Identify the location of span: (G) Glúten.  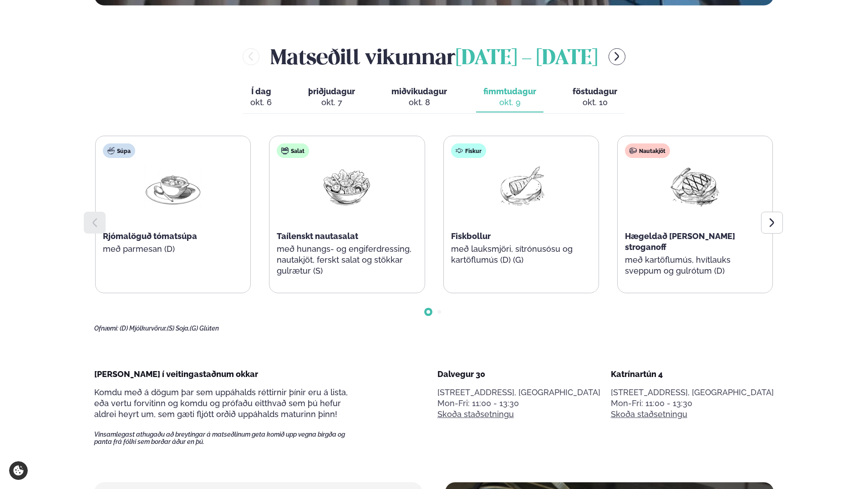
(204, 328).